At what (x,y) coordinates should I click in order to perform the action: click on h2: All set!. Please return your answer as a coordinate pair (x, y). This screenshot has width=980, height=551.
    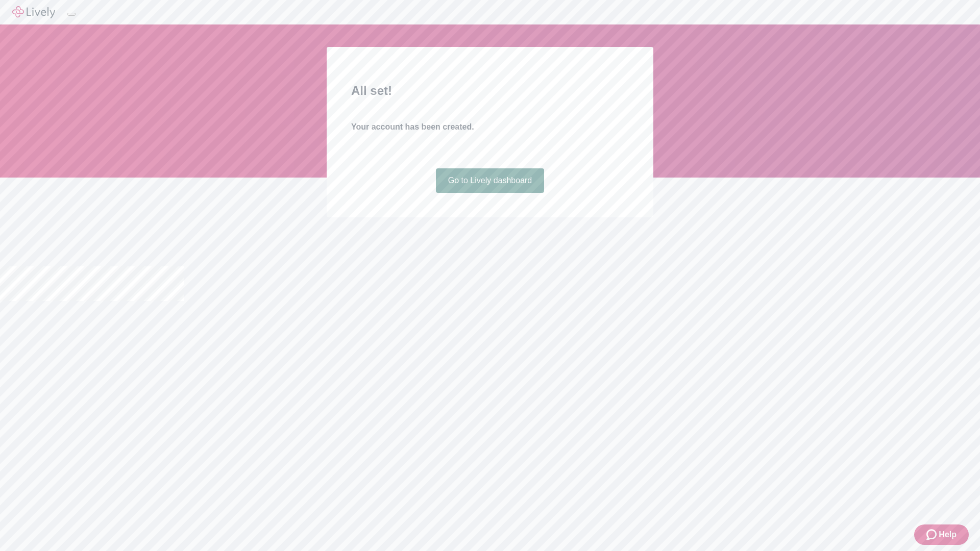
    Looking at the image, I should click on (490, 91).